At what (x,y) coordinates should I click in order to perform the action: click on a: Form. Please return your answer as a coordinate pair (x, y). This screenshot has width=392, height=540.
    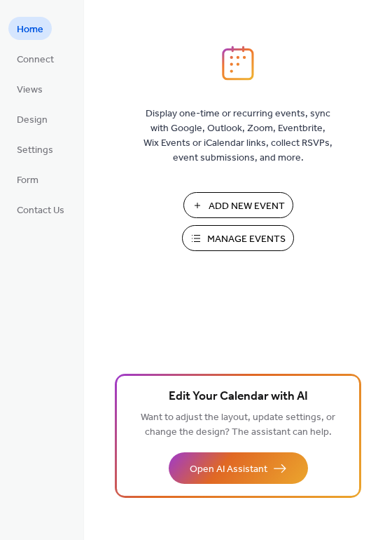
    Looking at the image, I should click on (27, 179).